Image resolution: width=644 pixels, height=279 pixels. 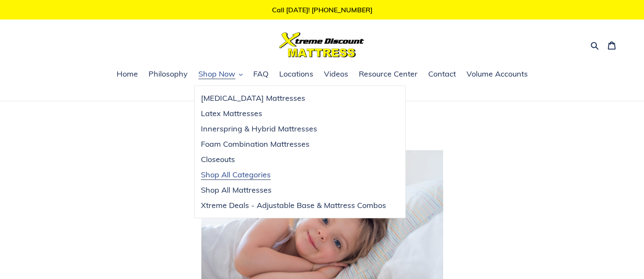 What do you see at coordinates (255, 144) in the screenshot?
I see `span: Foam Combination Mattresses` at bounding box center [255, 144].